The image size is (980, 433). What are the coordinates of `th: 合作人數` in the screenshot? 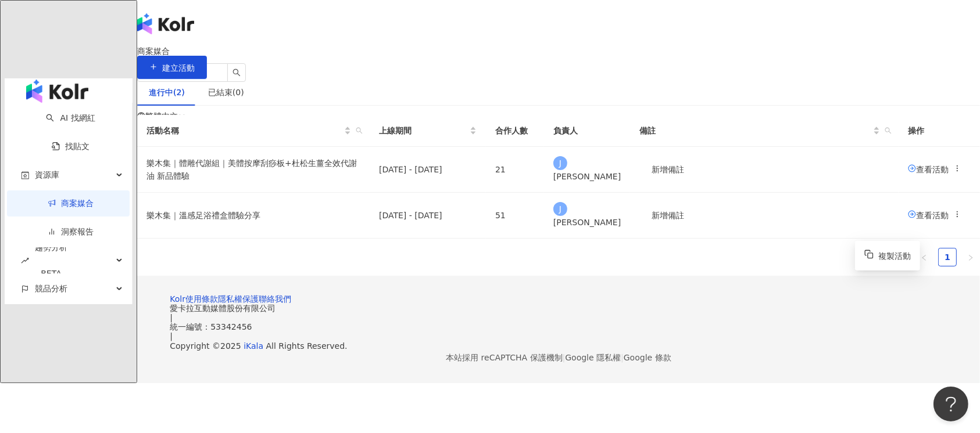 It's located at (515, 131).